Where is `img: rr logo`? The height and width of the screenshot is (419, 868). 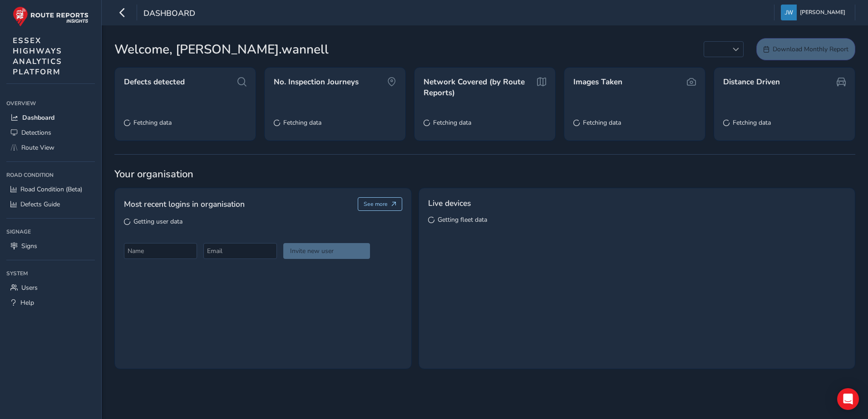
img: rr logo is located at coordinates (50, 16).